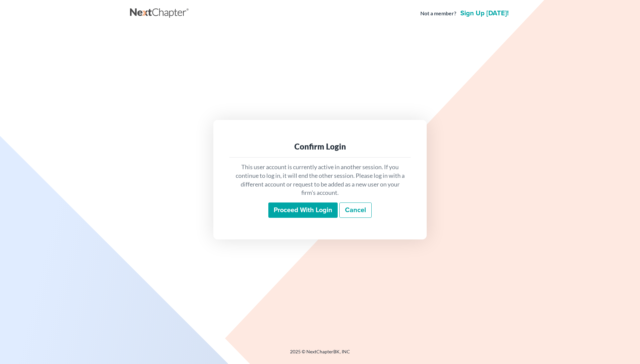 This screenshot has width=640, height=364. Describe the element at coordinates (356, 210) in the screenshot. I see `a: Cancel` at that location.